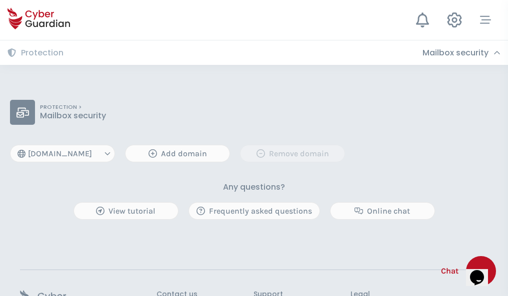 This screenshot has height=296, width=508. What do you see at coordinates (292, 153) in the screenshot?
I see `button: Remove domain` at bounding box center [292, 153].